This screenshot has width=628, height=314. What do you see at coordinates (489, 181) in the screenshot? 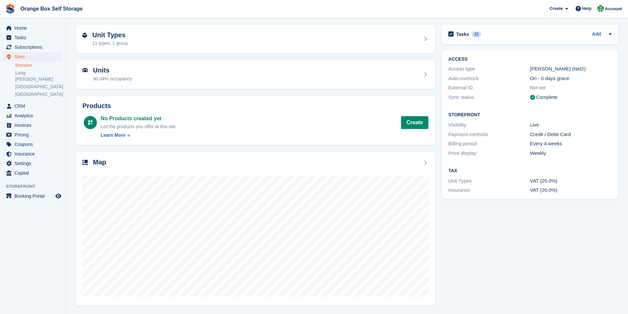
I see `div: Unit Types` at bounding box center [489, 181].